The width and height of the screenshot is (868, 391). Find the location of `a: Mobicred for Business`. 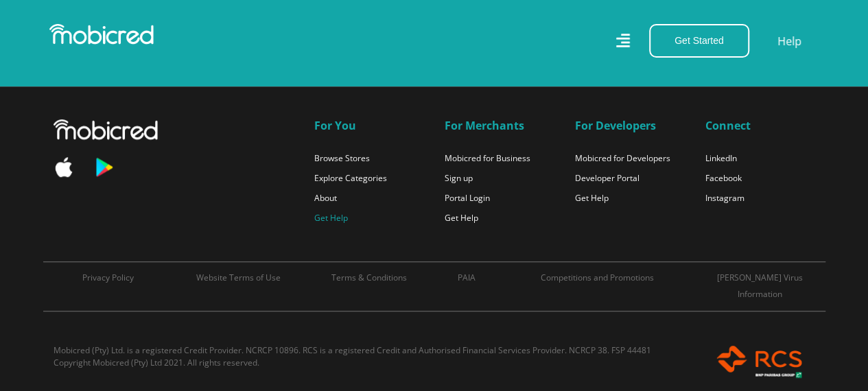

a: Mobicred for Business is located at coordinates (487, 158).